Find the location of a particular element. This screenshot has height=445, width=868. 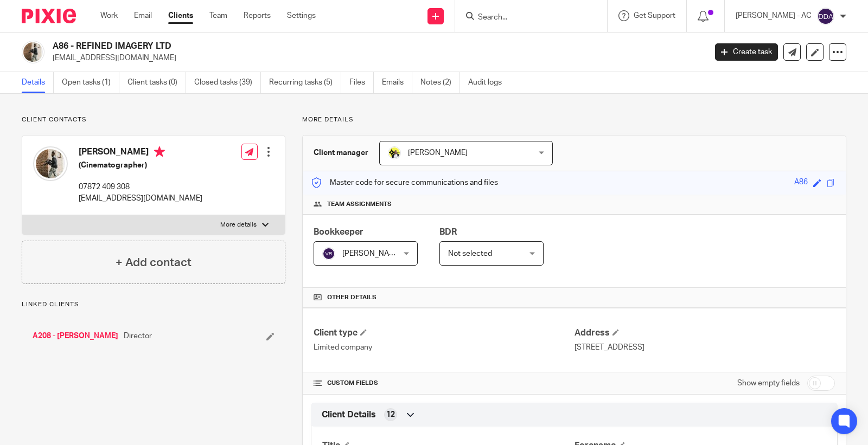

a: Open tasks (1) is located at coordinates (91, 83).